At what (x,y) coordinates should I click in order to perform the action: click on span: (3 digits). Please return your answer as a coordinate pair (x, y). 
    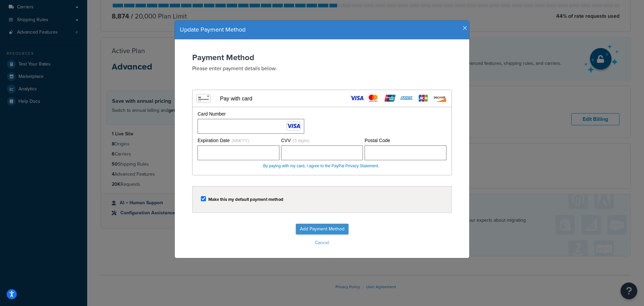
    Looking at the image, I should click on (301, 140).